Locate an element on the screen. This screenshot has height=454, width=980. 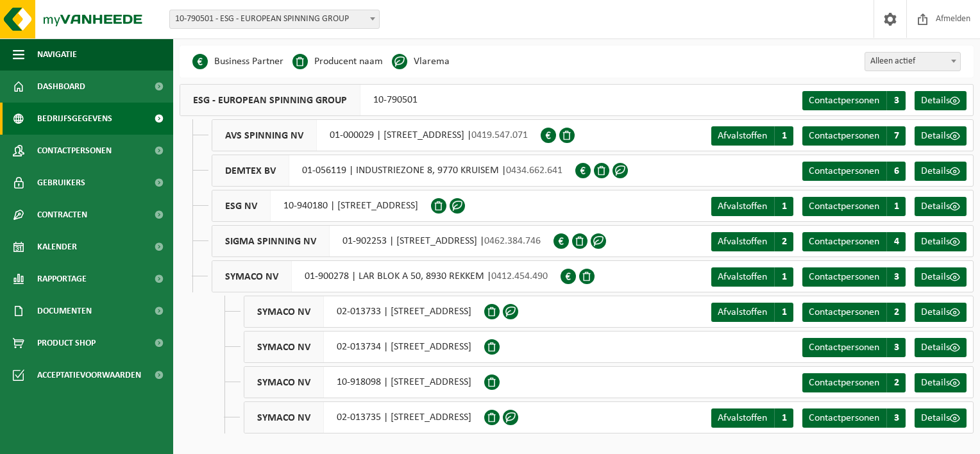
a: Afvalstoffen 2 is located at coordinates (753, 242).